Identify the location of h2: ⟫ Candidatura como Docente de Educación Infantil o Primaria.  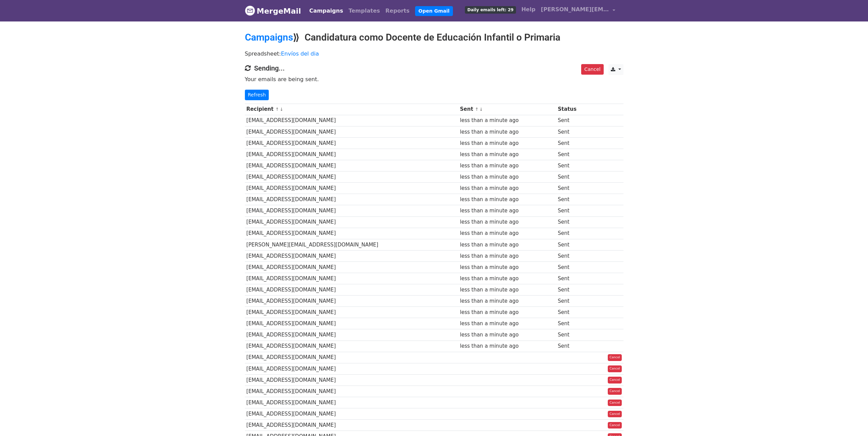
(434, 38).